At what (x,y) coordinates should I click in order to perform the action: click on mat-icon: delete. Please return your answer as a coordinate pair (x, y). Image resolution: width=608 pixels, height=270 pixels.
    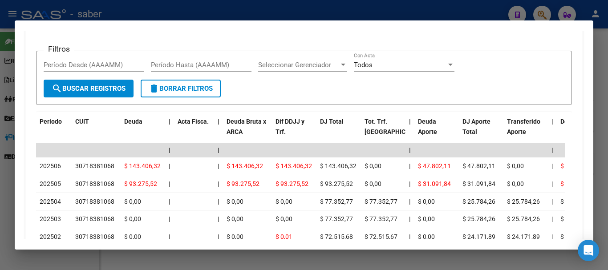
    Looking at the image, I should click on (154, 89).